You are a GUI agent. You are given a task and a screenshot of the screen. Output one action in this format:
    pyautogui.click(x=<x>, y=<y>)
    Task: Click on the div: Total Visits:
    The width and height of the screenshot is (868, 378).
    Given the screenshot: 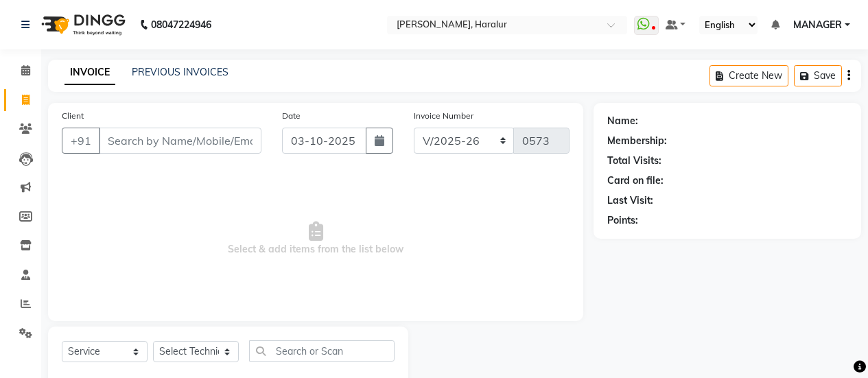 What is the action you would take?
    pyautogui.click(x=634, y=161)
    